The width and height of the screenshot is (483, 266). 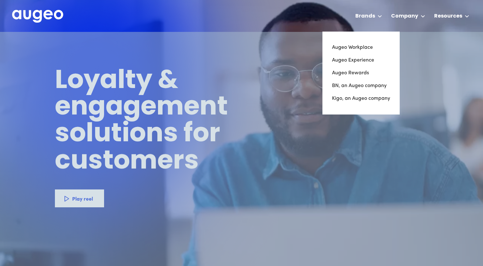 What do you see at coordinates (38, 16) in the screenshot?
I see `img: Augeo's full logo in white.` at bounding box center [38, 16].